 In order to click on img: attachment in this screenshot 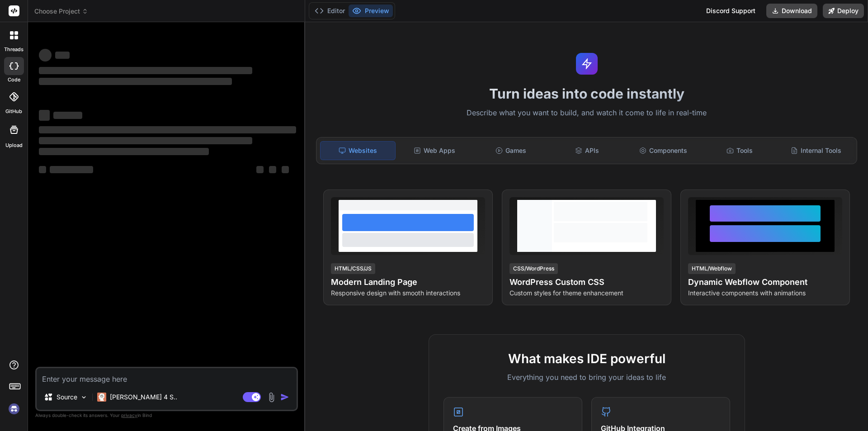, I will do `click(271, 397)`.